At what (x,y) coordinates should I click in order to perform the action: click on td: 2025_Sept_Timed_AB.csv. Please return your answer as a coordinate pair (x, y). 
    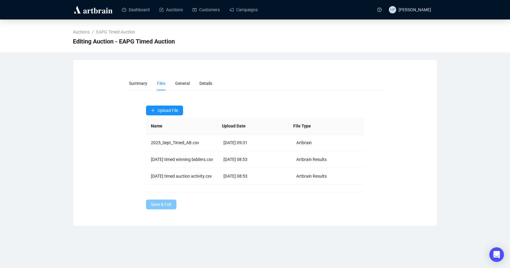
    Looking at the image, I should click on (183, 142).